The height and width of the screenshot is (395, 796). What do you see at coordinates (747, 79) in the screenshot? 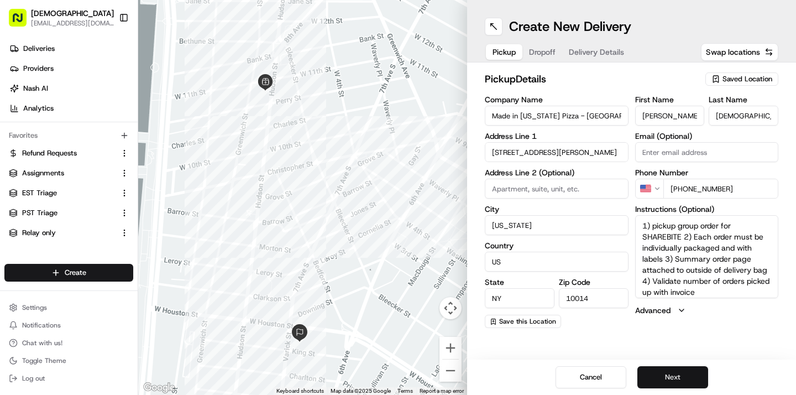
I see `span: Saved Location` at bounding box center [747, 79].